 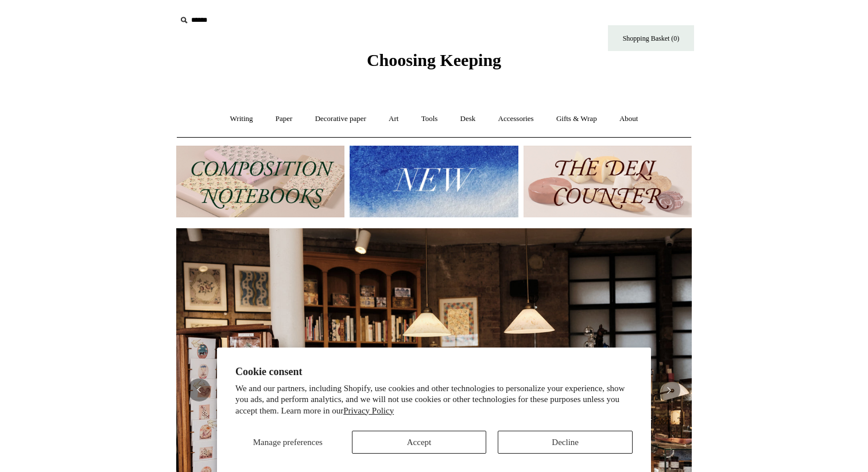 What do you see at coordinates (430, 119) in the screenshot?
I see `a: Tools` at bounding box center [430, 119].